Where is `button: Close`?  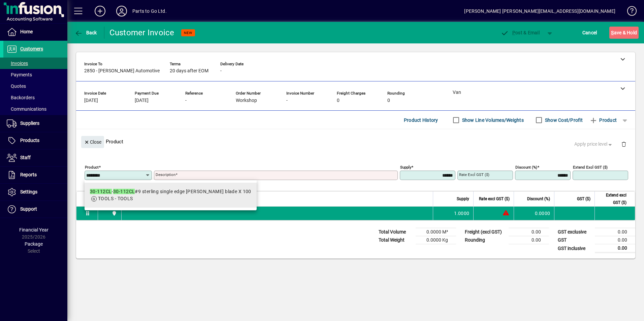 button: Close is located at coordinates (93, 142).